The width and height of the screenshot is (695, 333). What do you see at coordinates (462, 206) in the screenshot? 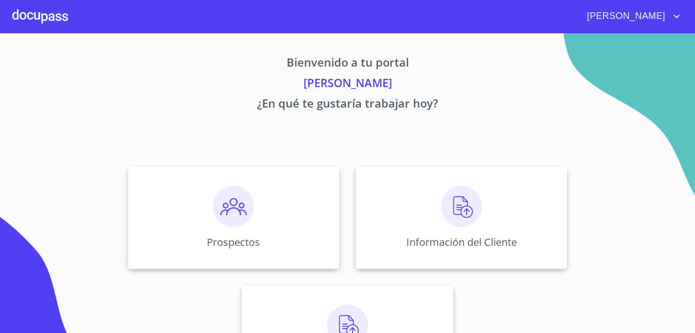
I see `img: carga.png` at bounding box center [462, 206].